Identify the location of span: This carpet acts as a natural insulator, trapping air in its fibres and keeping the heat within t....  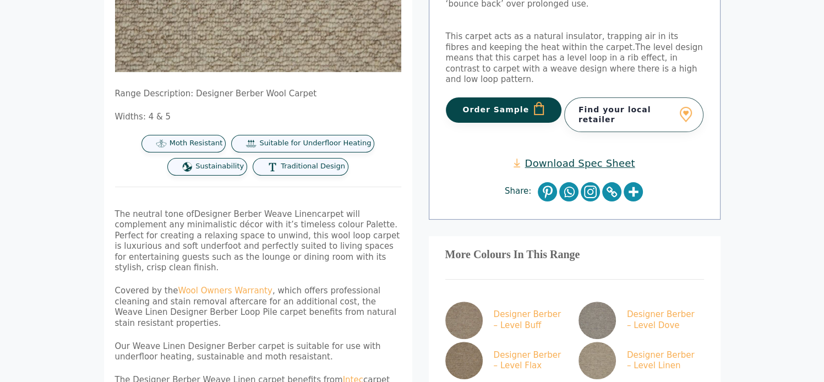
(562, 42).